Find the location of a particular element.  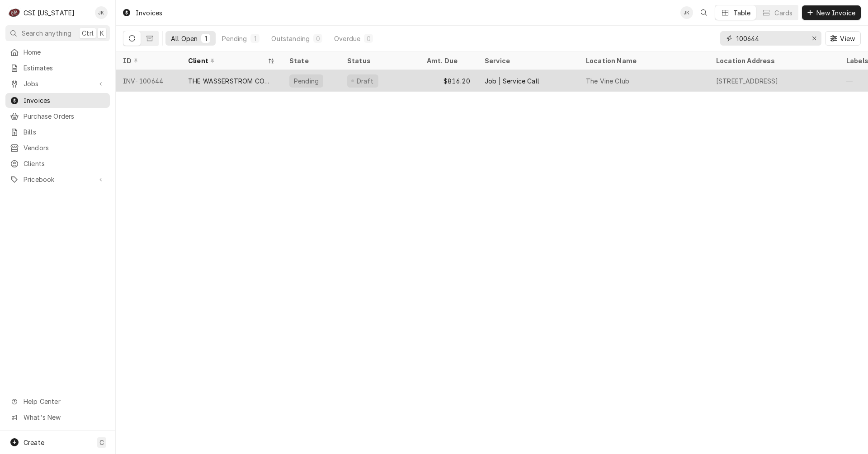

span: Help Center is located at coordinates (64, 402).